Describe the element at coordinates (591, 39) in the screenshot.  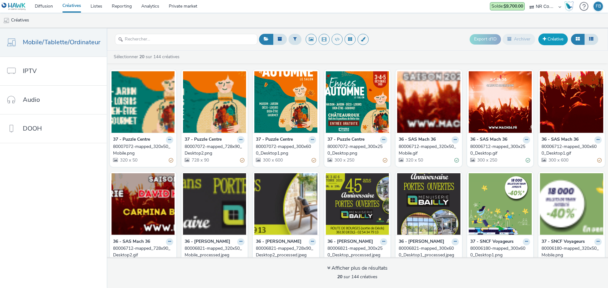
I see `button: Liste` at that location.